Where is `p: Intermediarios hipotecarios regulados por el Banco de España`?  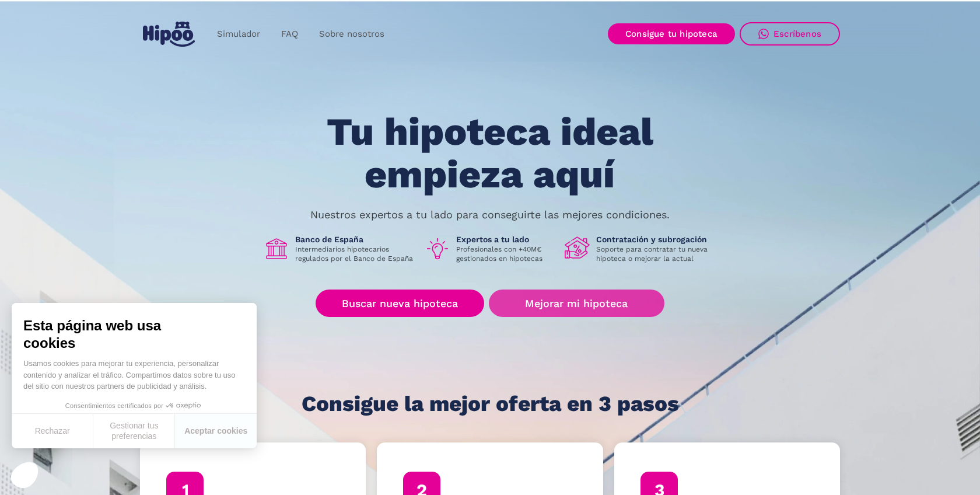
p: Intermediarios hipotecarios regulados por el Banco de España is located at coordinates (355, 254).